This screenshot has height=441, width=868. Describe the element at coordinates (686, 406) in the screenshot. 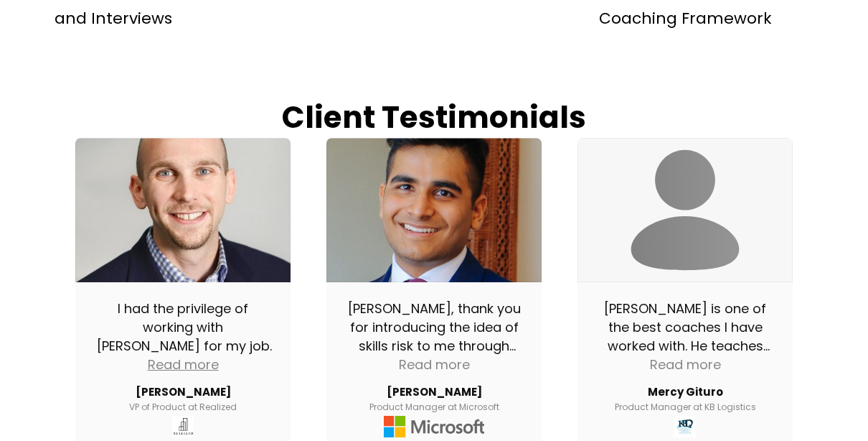

I see `span: Product Manager at KB Logistics` at that location.